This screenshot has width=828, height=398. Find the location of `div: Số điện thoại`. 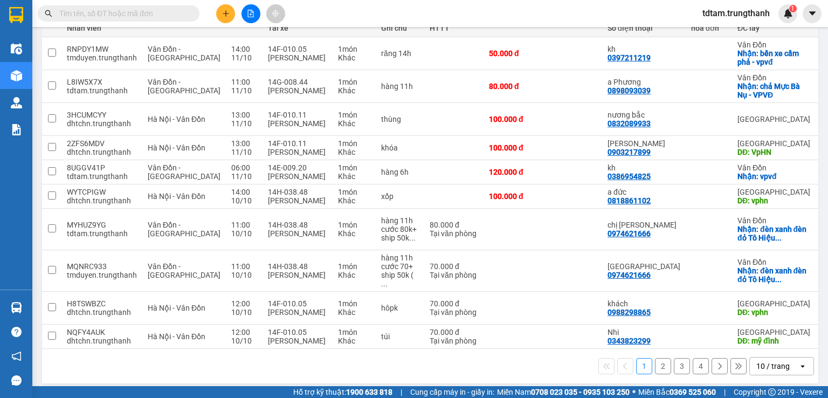

div: Số điện thoại is located at coordinates (644, 28).